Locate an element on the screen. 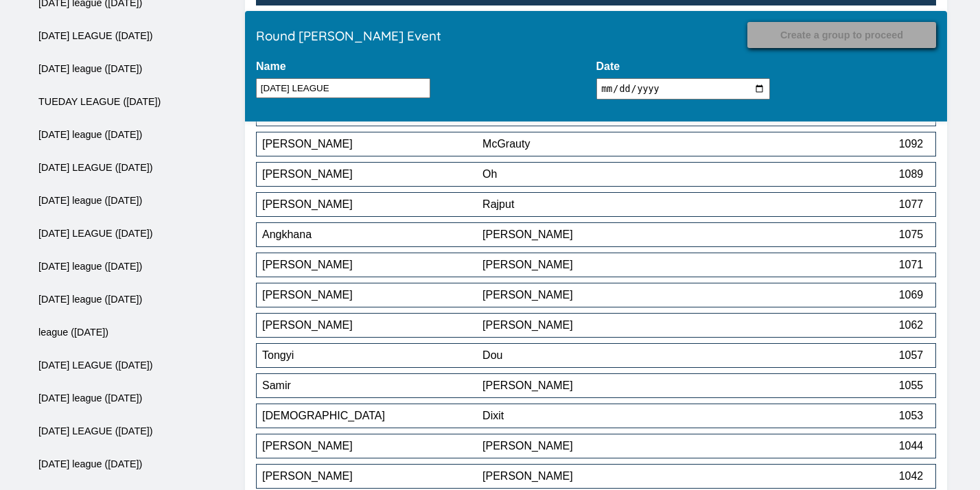 The width and height of the screenshot is (980, 490). div: 1071 is located at coordinates (813, 265).